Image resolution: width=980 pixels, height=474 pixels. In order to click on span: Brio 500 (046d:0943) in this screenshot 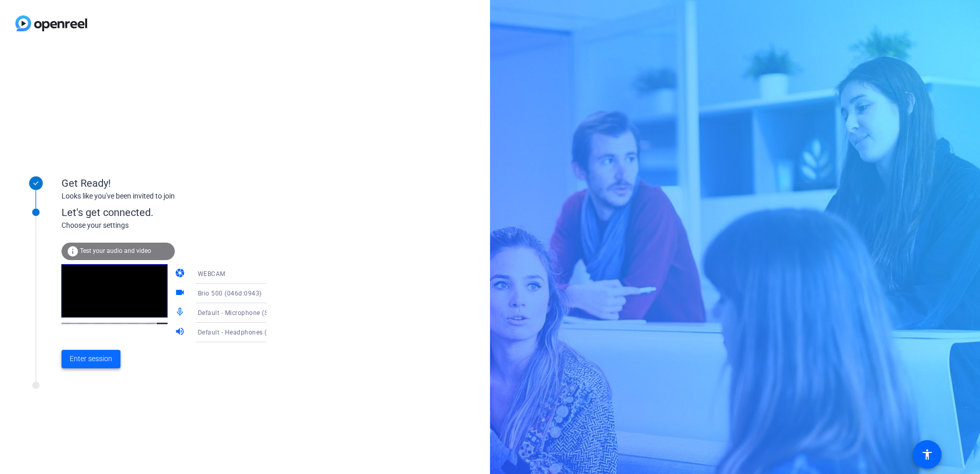, I will do `click(230, 293)`.